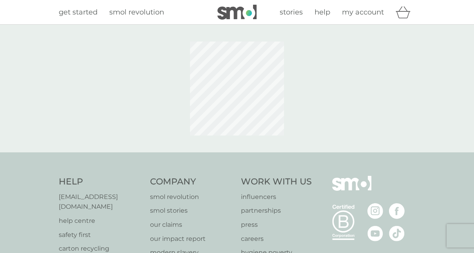 This screenshot has width=474, height=253. I want to click on a: get started, so click(78, 12).